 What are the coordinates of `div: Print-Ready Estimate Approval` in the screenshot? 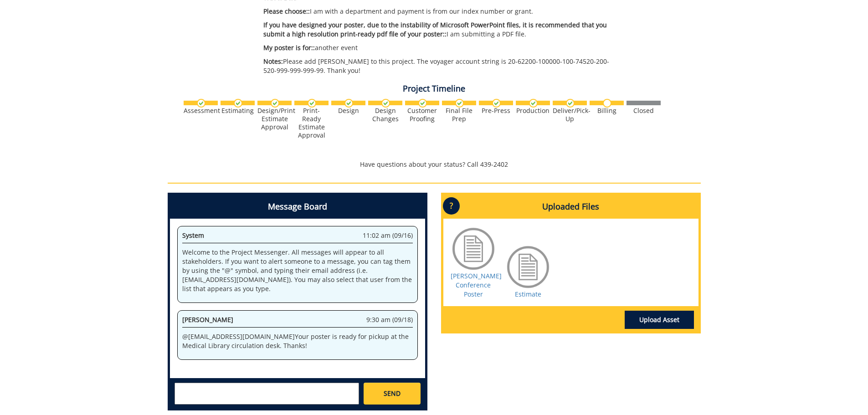 It's located at (311, 123).